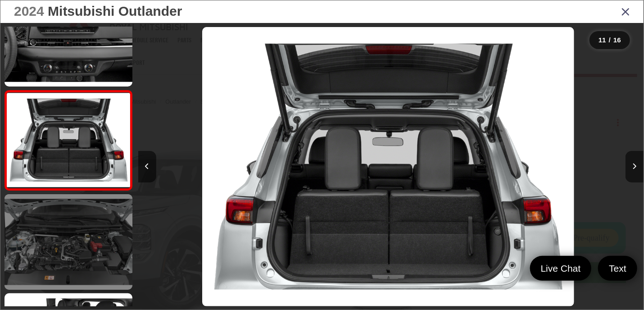 The height and width of the screenshot is (310, 644). What do you see at coordinates (618, 268) in the screenshot?
I see `a: Text` at bounding box center [618, 268].